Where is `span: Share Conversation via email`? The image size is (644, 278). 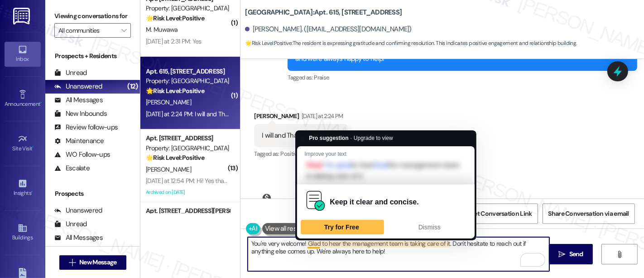 span: Share Conversation via email is located at coordinates (589, 213).